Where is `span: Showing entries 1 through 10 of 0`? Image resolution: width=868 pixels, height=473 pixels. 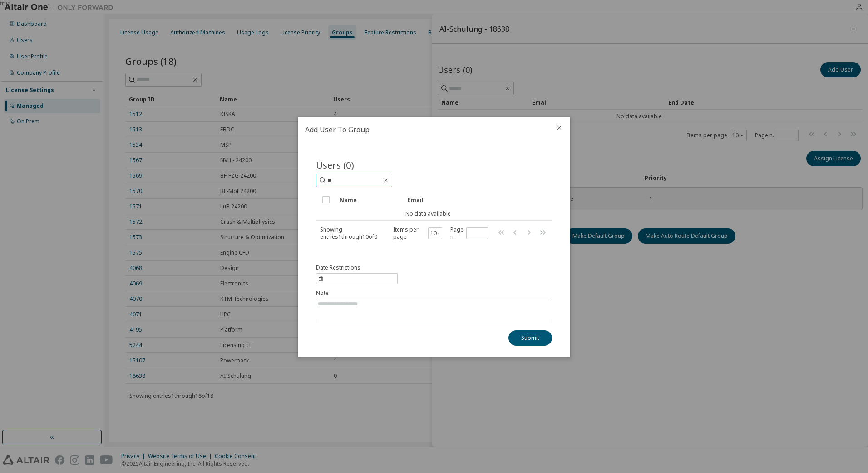
span: Showing entries 1 through 10 of 0 is located at coordinates (349, 233).